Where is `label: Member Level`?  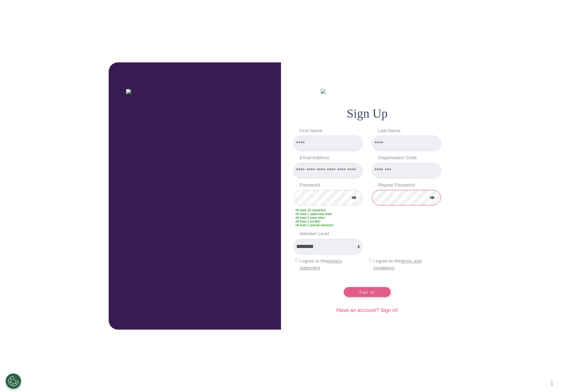 label: Member Level is located at coordinates (331, 234).